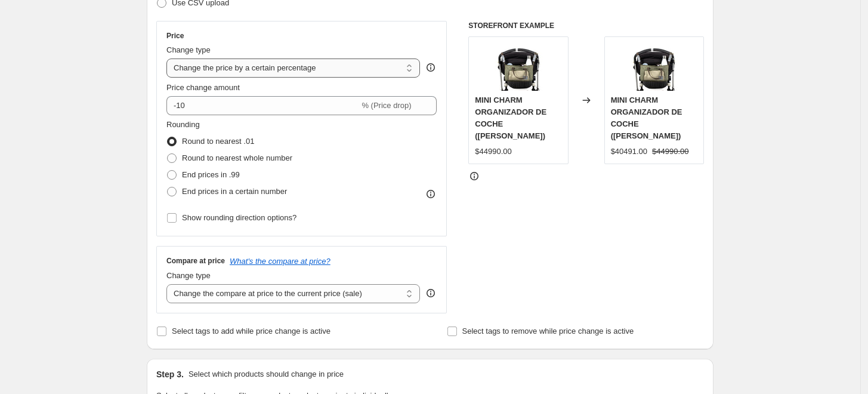 The image size is (868, 394). Describe the element at coordinates (236, 158) in the screenshot. I see `span: Round to nearest whole number` at that location.